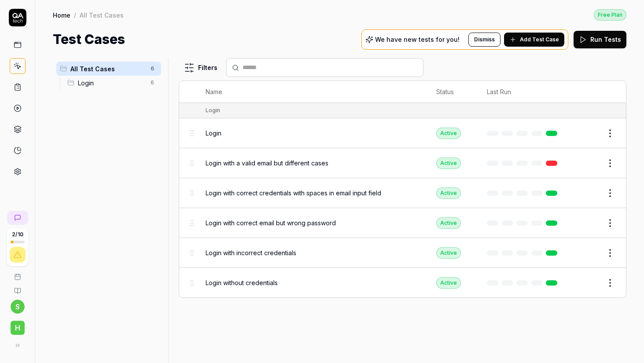 The image size is (644, 363). I want to click on span: Login with a valid email but different cases, so click(267, 163).